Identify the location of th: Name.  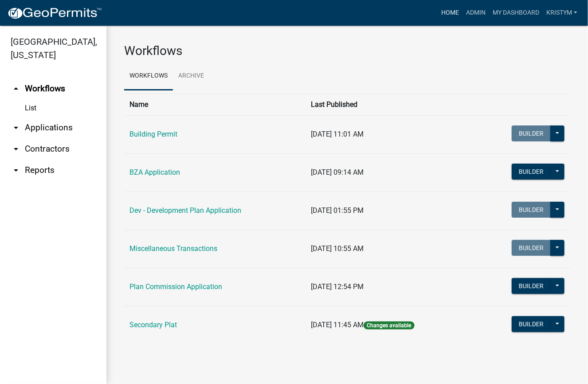
(215, 104).